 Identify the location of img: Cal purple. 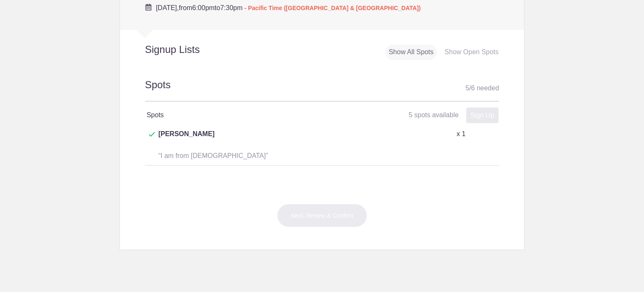
(149, 7).